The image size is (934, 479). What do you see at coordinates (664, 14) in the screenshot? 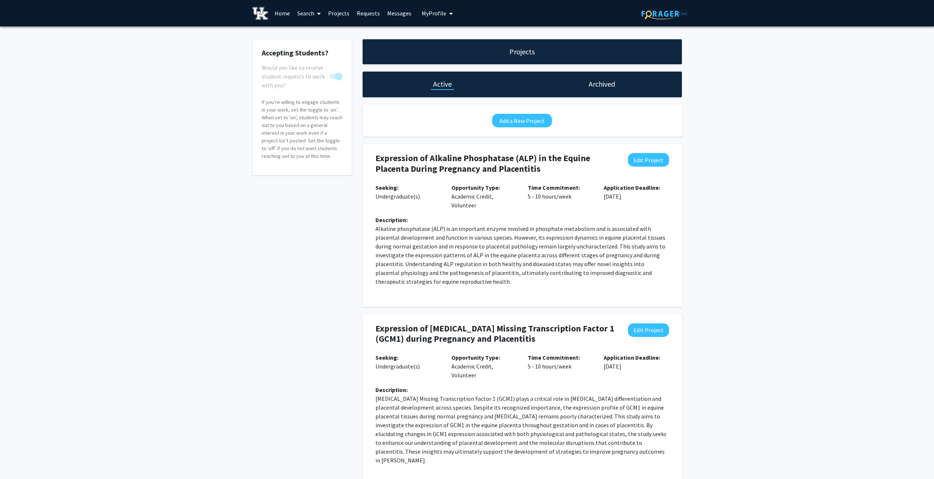
I see `img: ForagerOne Logo` at bounding box center [664, 14].